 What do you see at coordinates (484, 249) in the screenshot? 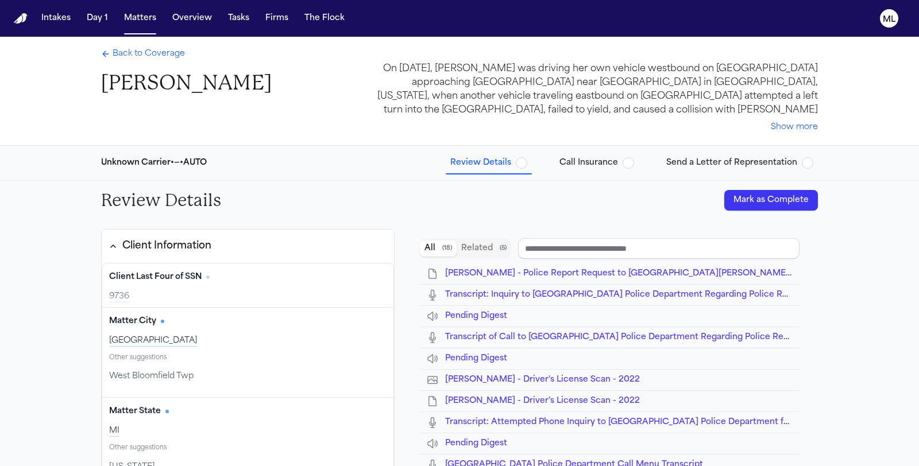
I see `button: Related documents` at bounding box center [484, 249].